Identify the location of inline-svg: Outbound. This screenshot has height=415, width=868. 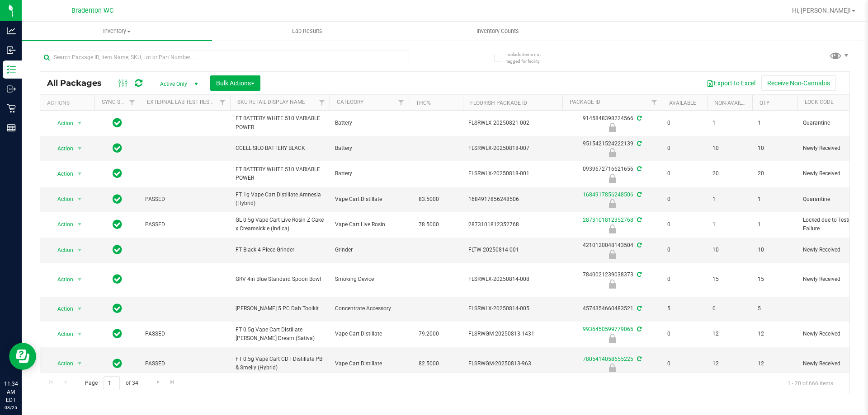
(11, 89).